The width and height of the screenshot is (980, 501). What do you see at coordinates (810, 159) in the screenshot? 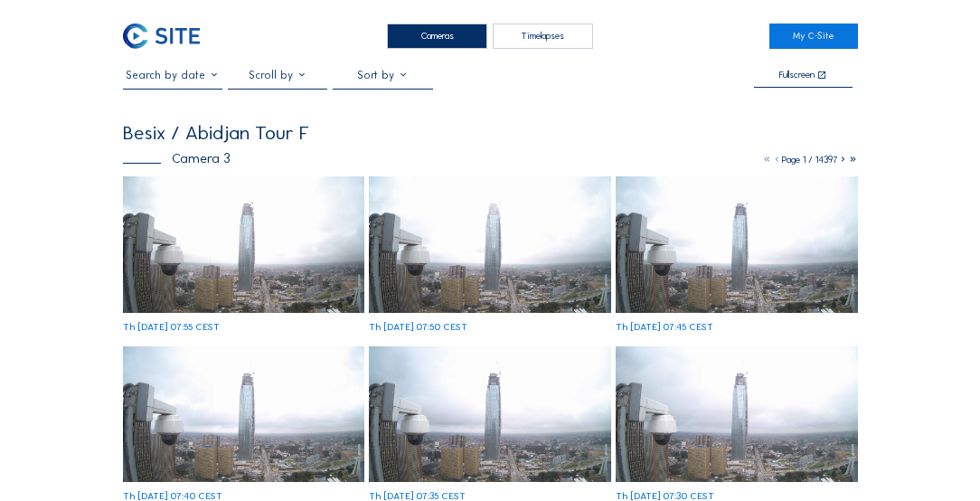
I see `span: Page 1 / 14397` at bounding box center [810, 159].